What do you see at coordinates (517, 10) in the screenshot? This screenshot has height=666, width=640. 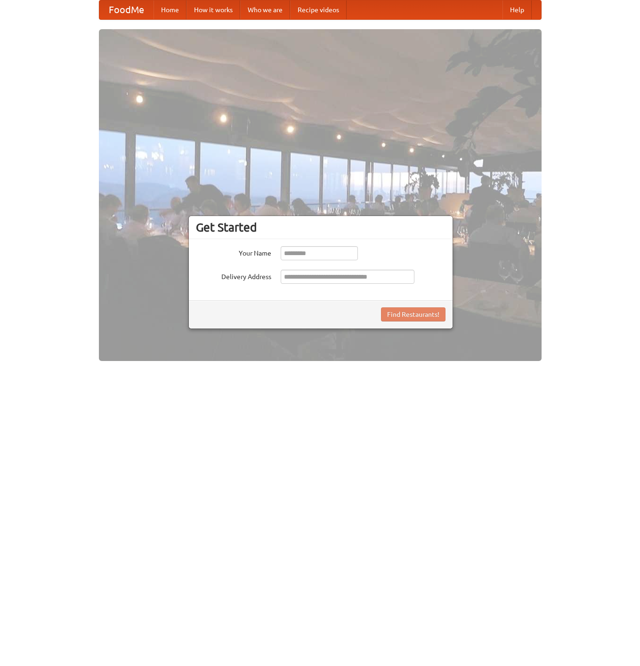 I see `a: Help` at bounding box center [517, 10].